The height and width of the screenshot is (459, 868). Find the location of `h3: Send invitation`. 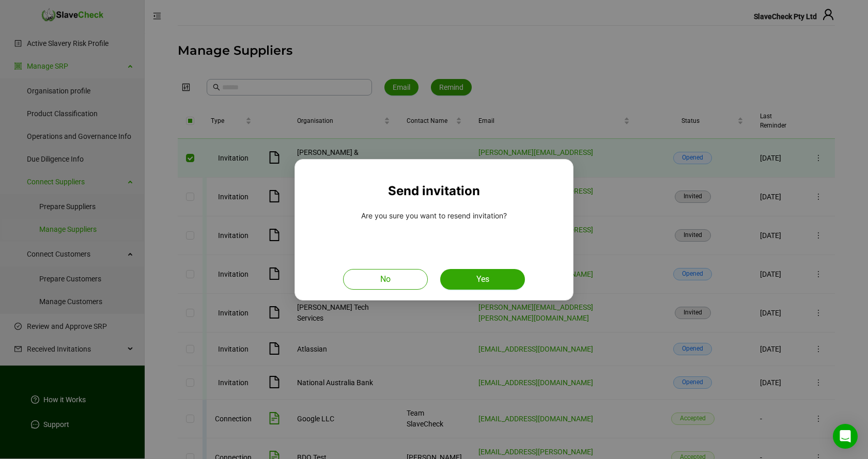

h3: Send invitation is located at coordinates (434, 191).